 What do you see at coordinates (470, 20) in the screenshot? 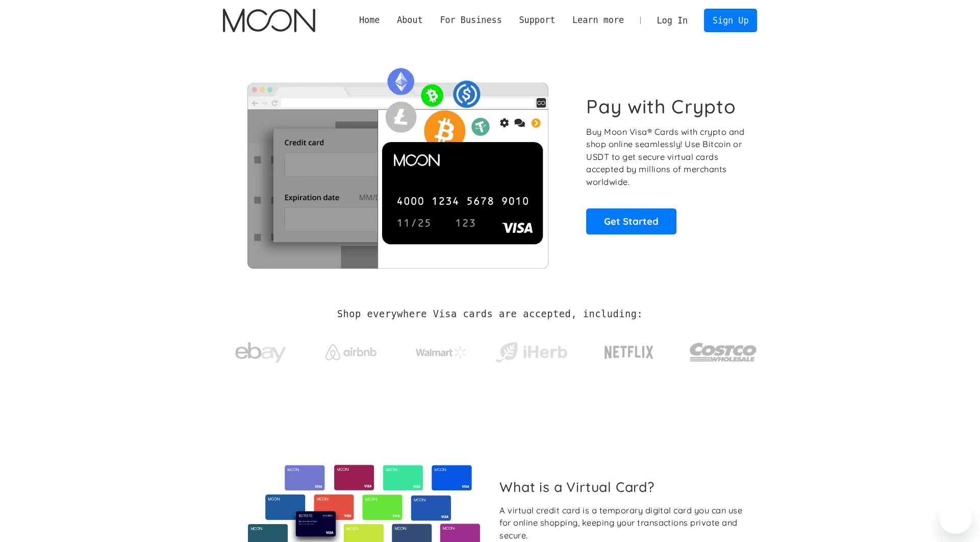
I see `div: For Business` at bounding box center [470, 20].